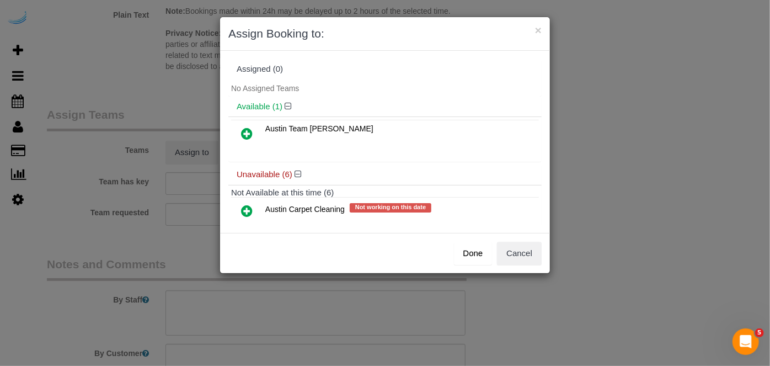  I want to click on button: Done, so click(473, 253).